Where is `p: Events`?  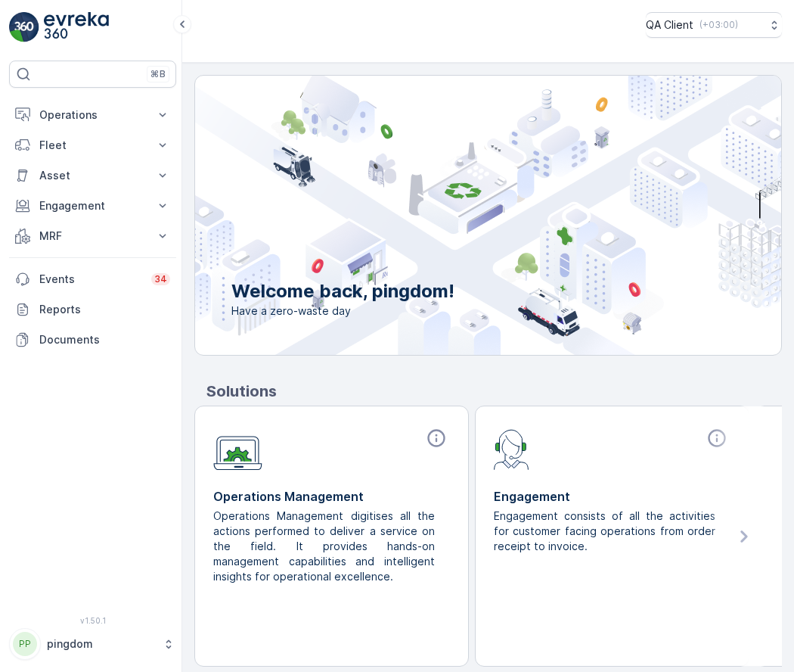
p: Events is located at coordinates (91, 279).